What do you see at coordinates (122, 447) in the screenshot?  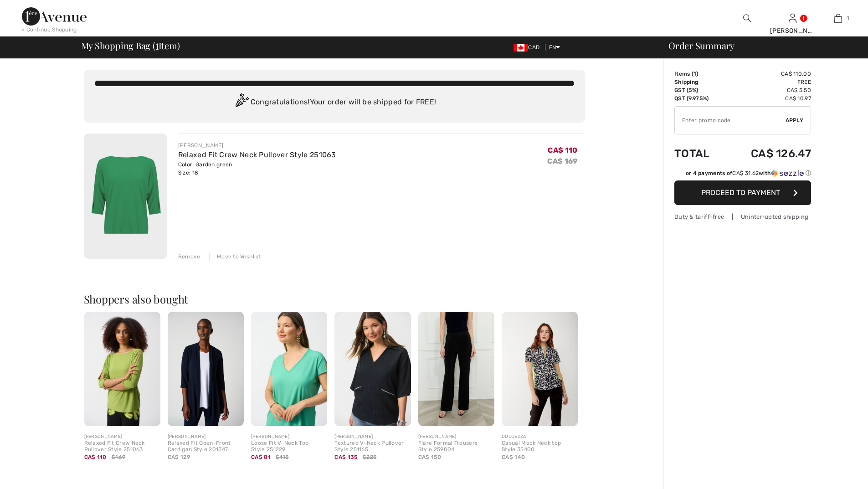 I see `div: Relaxed Fit Crew Neck Pullover Style 251063` at bounding box center [122, 447].